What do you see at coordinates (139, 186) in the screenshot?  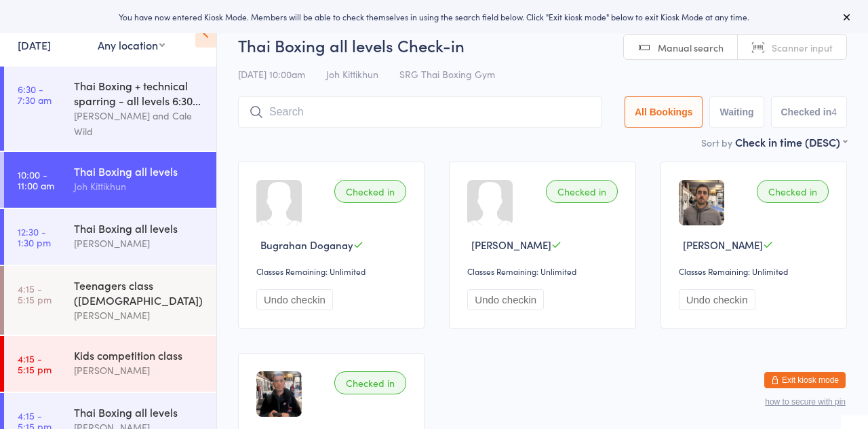 I see `div: Joh Kittikhun` at bounding box center [139, 186].